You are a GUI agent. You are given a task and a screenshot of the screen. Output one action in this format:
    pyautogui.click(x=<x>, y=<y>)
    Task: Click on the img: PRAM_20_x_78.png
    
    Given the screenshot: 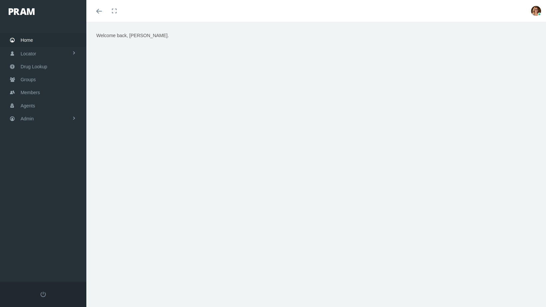 What is the action you would take?
    pyautogui.click(x=22, y=12)
    